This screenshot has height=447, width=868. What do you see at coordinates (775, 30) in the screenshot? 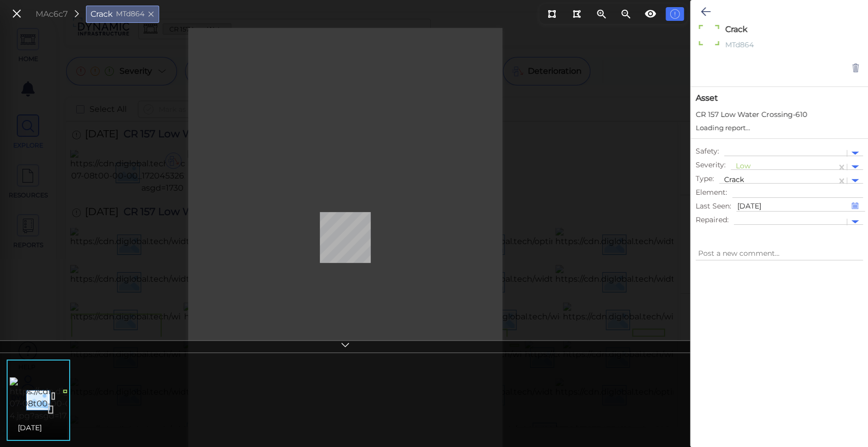
I see `textarea: Crack` at bounding box center [775, 30].